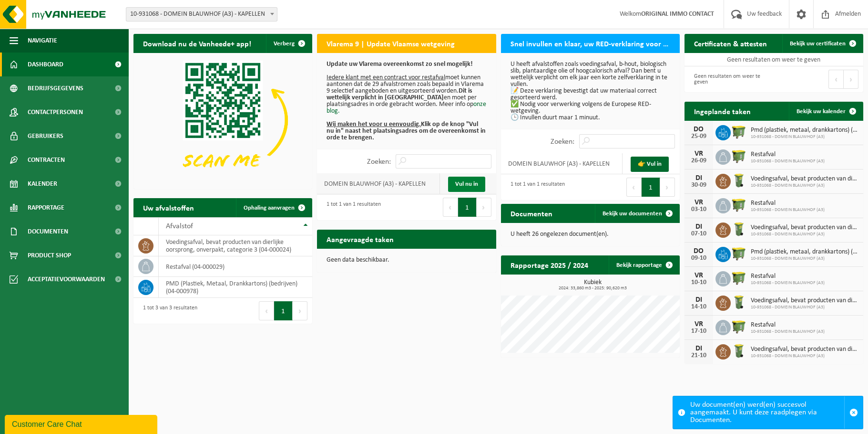 Image resolution: width=868 pixels, height=434 pixels. I want to click on span: Bekijk uw documenten, so click(632, 213).